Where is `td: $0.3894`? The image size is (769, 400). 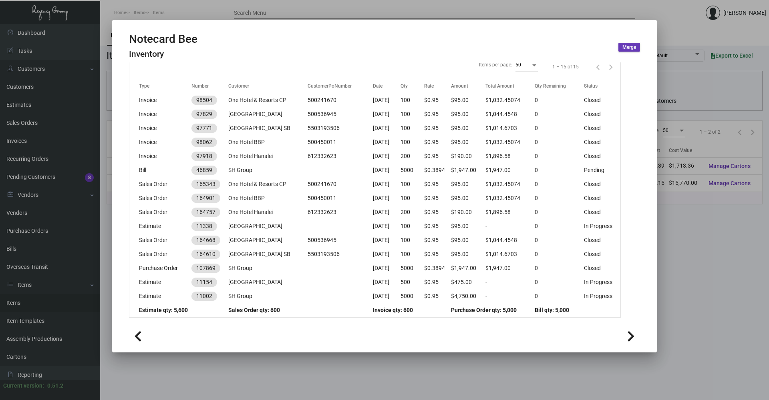
td: $0.3894 is located at coordinates (437, 170).